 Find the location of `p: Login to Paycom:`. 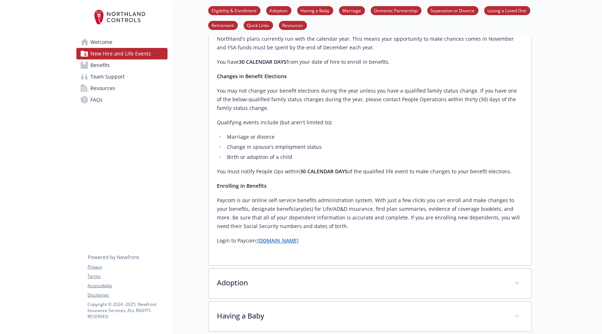

p: Login to Paycom: is located at coordinates (370, 241).